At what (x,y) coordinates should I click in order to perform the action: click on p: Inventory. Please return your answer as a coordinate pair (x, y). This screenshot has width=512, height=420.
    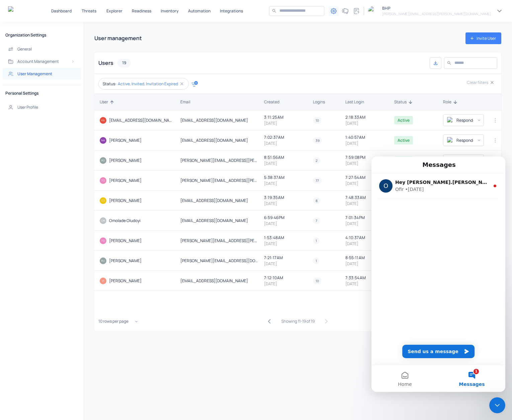
    Looking at the image, I should click on (169, 11).